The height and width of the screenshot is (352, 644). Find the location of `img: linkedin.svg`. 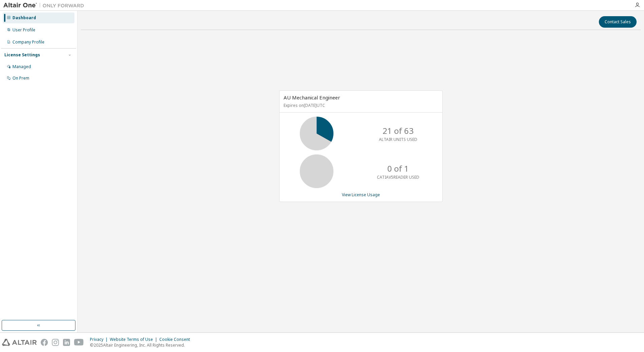

img: linkedin.svg is located at coordinates (66, 342).